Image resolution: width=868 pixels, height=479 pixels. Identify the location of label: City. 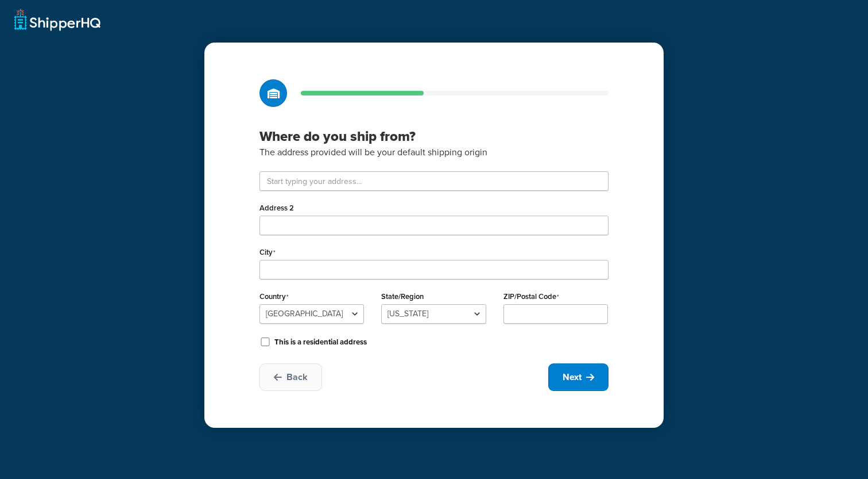
(267, 252).